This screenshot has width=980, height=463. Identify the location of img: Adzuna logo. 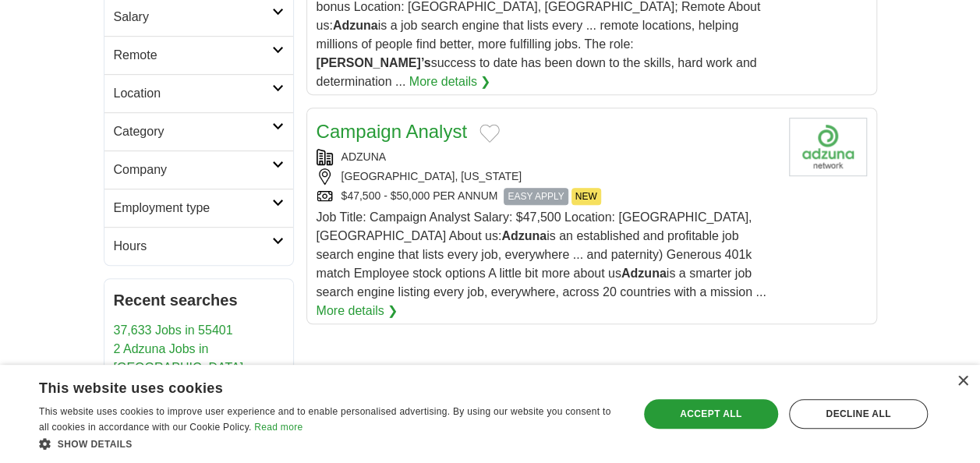
(827, 147).